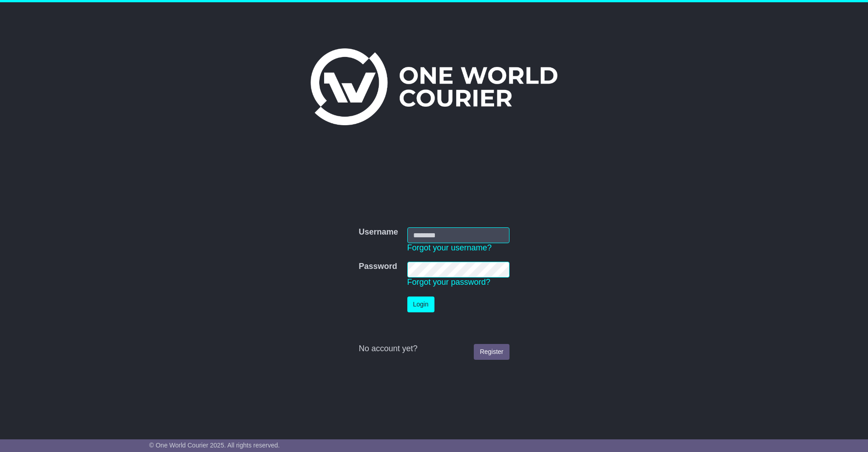 The height and width of the screenshot is (452, 868). I want to click on label: Password, so click(378, 267).